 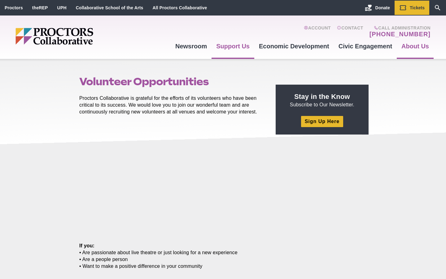 What do you see at coordinates (62, 8) in the screenshot?
I see `a: UPH` at bounding box center [62, 8].